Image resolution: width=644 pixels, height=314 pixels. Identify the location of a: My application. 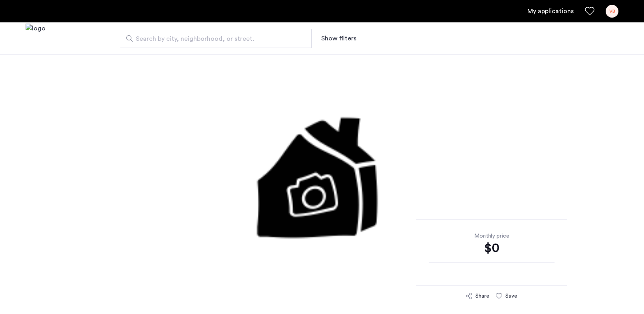
(551, 11).